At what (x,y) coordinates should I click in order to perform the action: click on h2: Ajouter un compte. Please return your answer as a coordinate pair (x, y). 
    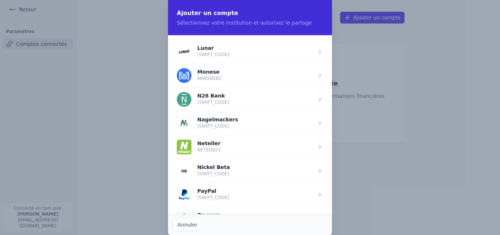
    Looking at the image, I should click on (250, 13).